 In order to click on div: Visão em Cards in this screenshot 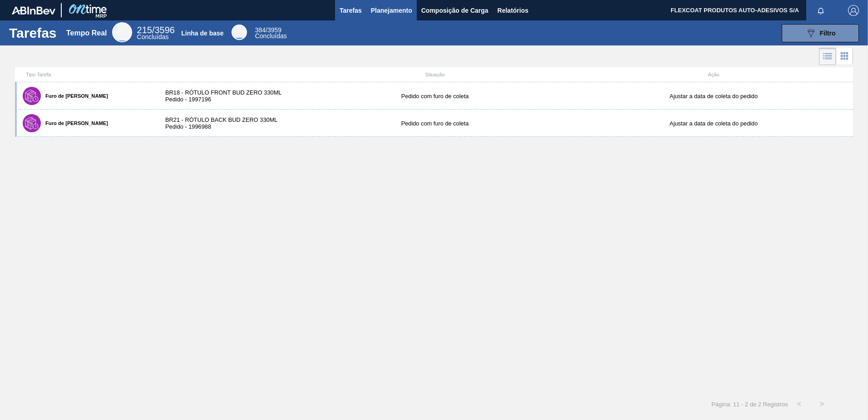, I will do `click(845, 56)`.